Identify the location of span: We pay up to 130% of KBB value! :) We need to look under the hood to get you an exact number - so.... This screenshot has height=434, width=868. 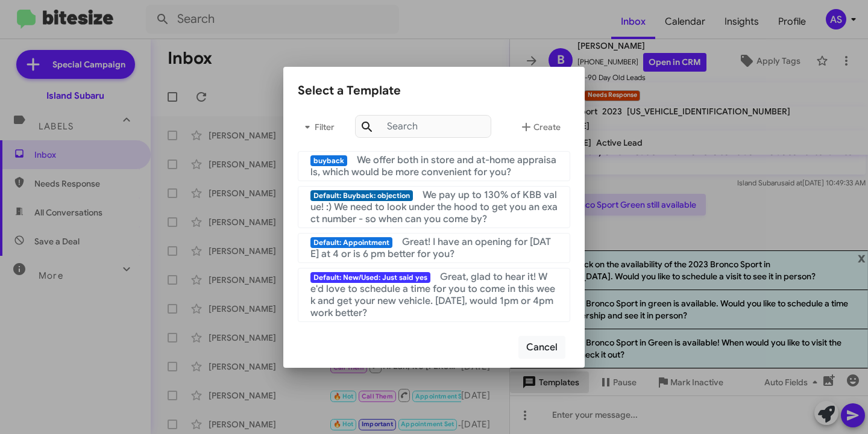
(434, 207).